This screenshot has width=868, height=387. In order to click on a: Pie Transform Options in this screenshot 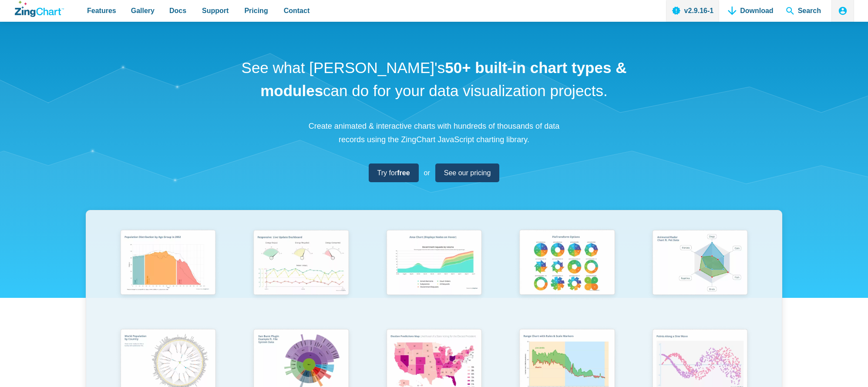, I will do `click(567, 275)`.